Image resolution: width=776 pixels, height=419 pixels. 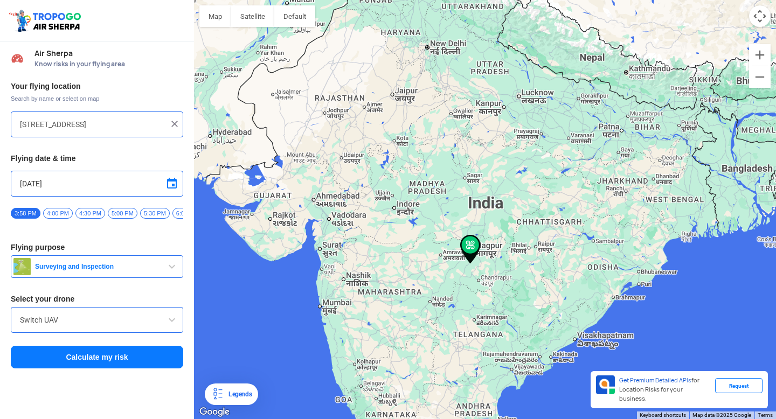 What do you see at coordinates (97, 299) in the screenshot?
I see `h3: Select your drone` at bounding box center [97, 299].